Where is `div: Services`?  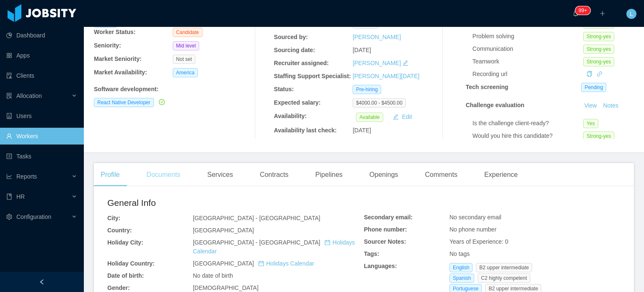
div: Services is located at coordinates (220, 175).